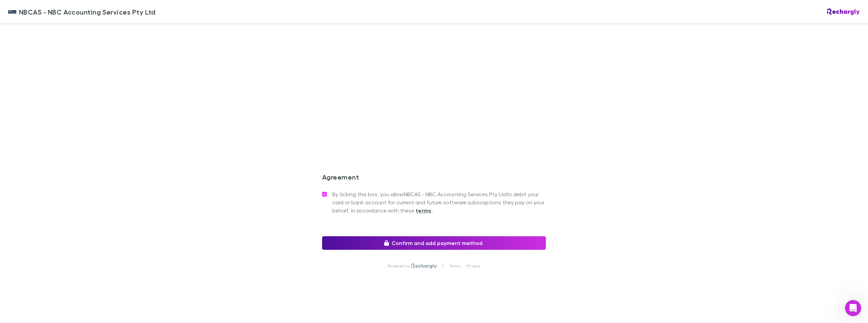 The height and width of the screenshot is (323, 868). Describe the element at coordinates (434, 178) in the screenshot. I see `h3: Agreement` at that location.